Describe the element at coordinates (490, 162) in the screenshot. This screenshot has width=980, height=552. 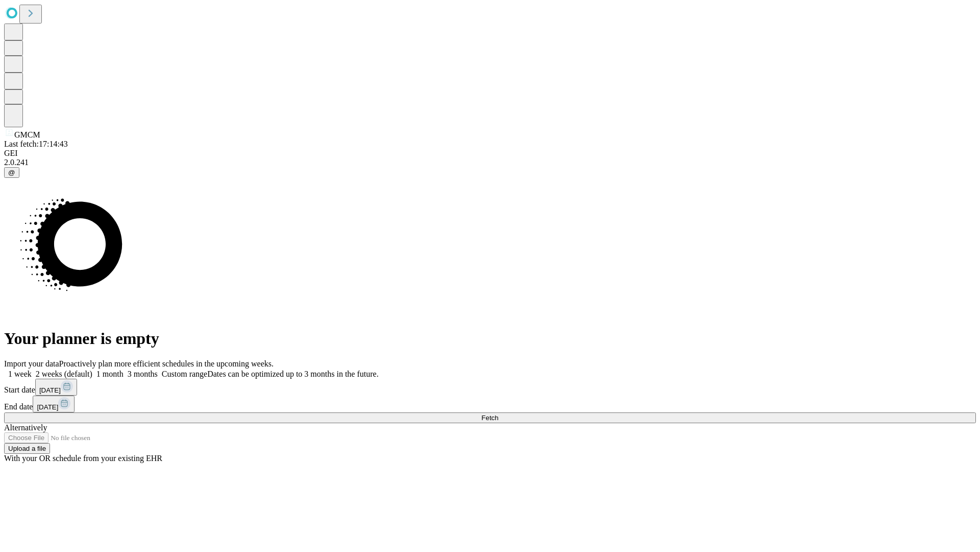
I see `div: 2.0.241` at that location.